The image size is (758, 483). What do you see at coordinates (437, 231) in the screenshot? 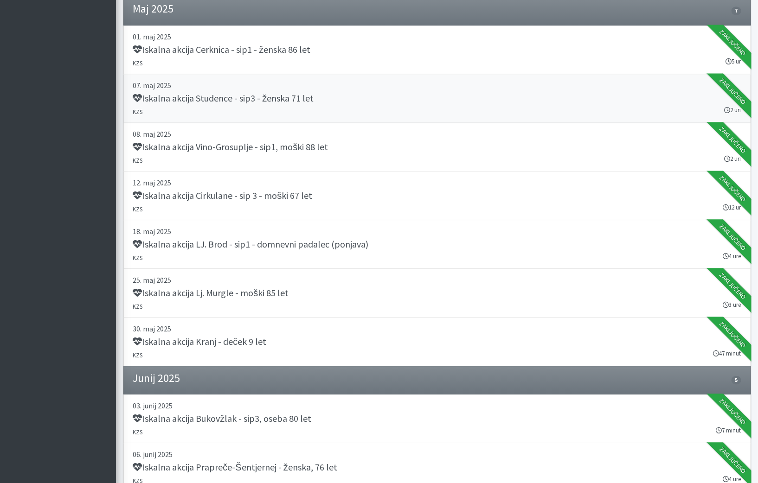
I see `p: 18. maj 2025` at bounding box center [437, 231].